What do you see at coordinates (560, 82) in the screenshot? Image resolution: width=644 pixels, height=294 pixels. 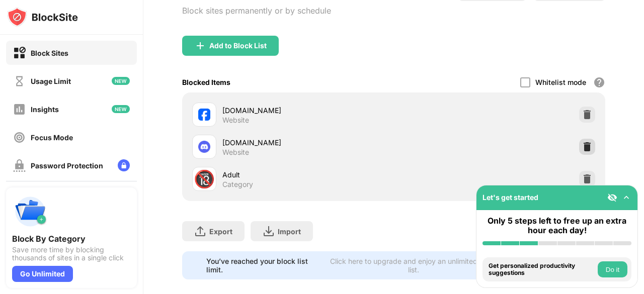 I see `div: Whitelist mode` at bounding box center [560, 82].